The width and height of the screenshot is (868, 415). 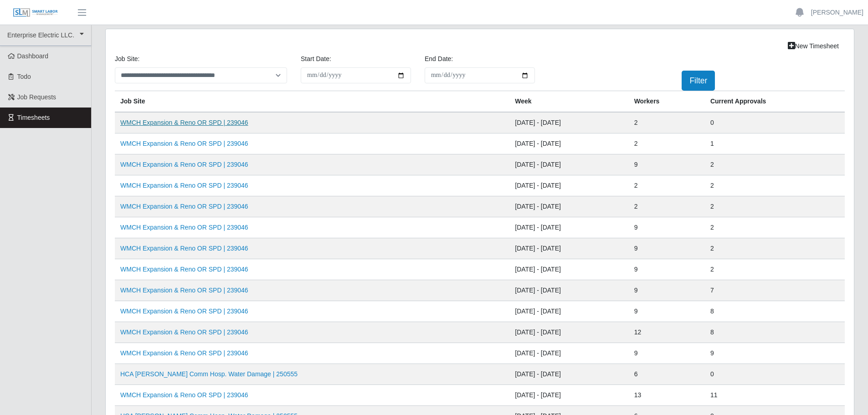 I want to click on td: 6, so click(x=666, y=375).